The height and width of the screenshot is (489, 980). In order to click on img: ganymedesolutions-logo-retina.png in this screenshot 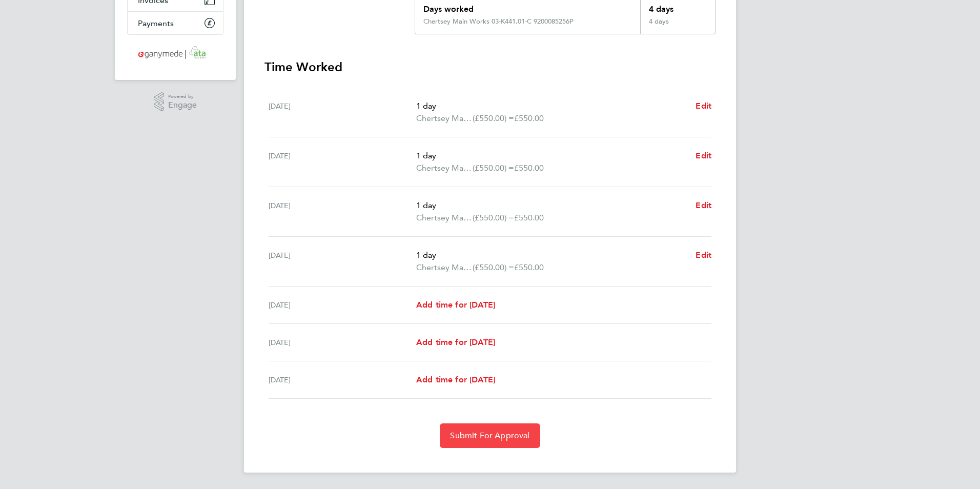, I will do `click(176, 53)`.